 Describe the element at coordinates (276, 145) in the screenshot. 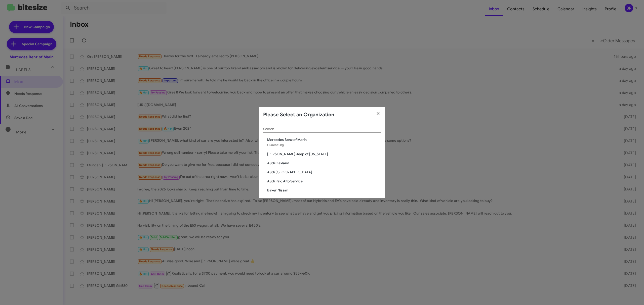

I see `span: Current Org` at that location.